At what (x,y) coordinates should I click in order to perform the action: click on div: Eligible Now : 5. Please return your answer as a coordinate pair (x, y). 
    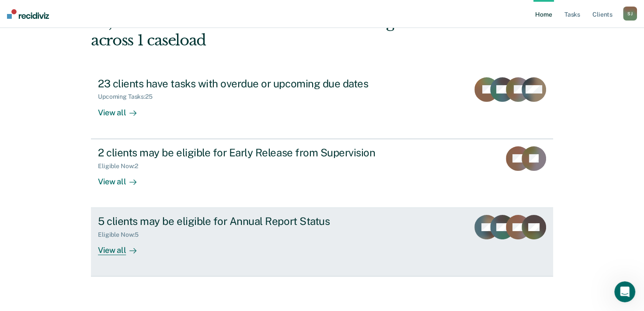
    Looking at the image, I should click on (121, 235).